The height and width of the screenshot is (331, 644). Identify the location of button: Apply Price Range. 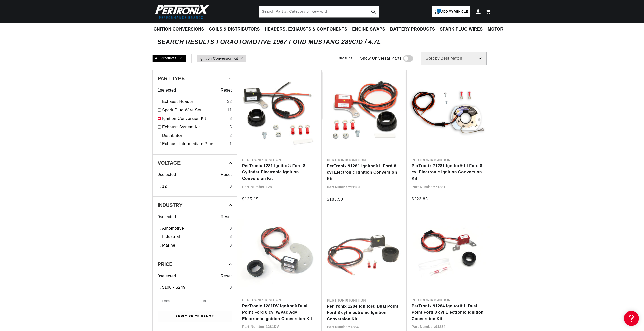
(195, 316).